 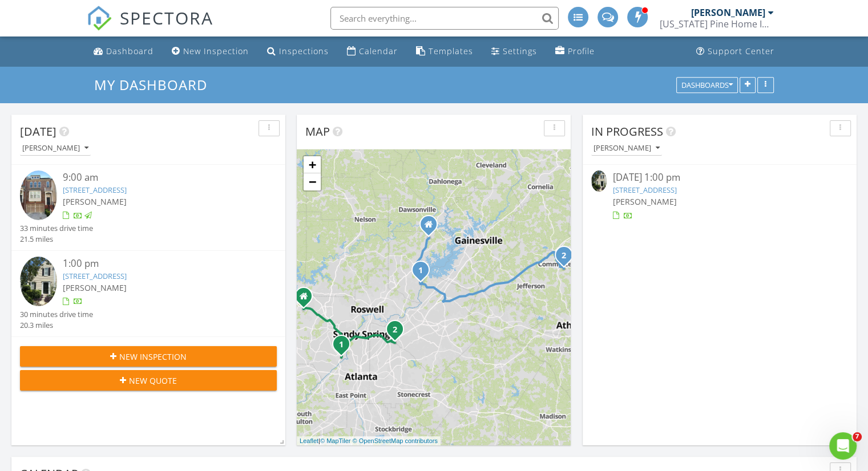 What do you see at coordinates (312, 165) in the screenshot?
I see `a: Zoom in` at bounding box center [312, 165].